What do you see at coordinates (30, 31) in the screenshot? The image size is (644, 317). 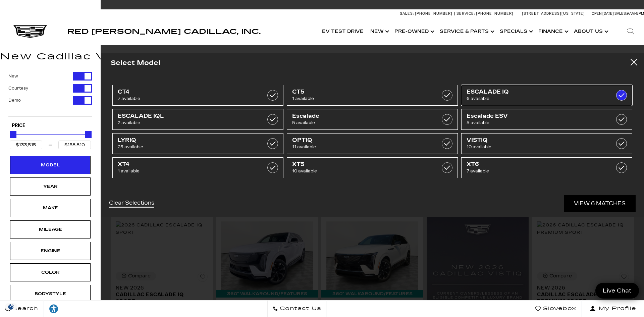 I see `a: Cadillac Dark Logo with Cadillac White Text` at bounding box center [30, 31].